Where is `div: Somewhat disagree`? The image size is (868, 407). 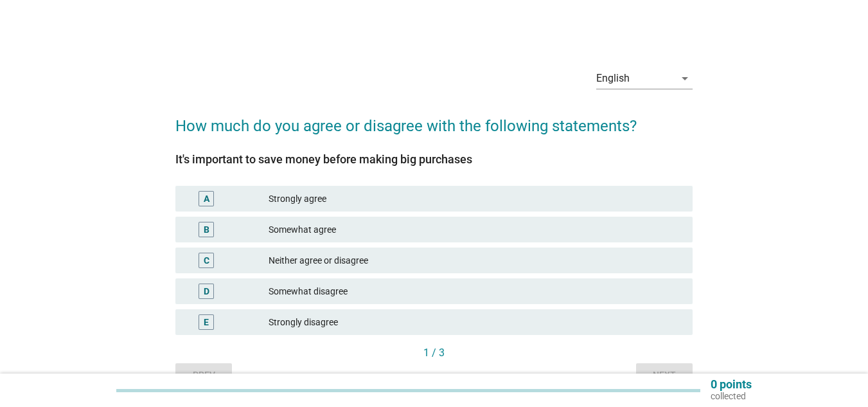 div: Somewhat disagree is located at coordinates (476, 292).